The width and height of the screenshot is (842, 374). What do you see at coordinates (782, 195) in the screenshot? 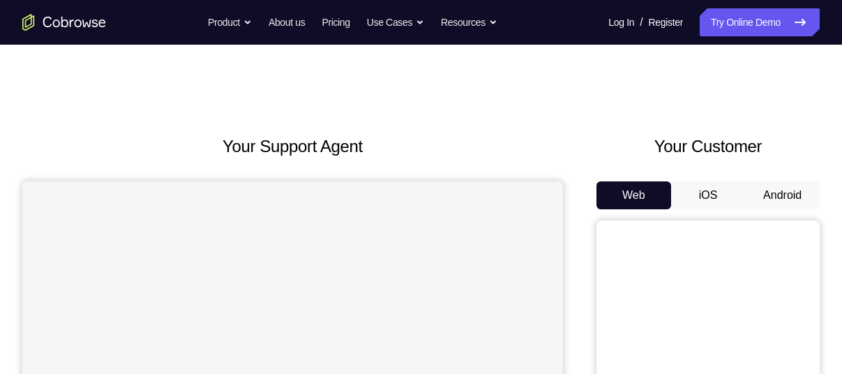
I see `button: Android` at bounding box center [782, 195].